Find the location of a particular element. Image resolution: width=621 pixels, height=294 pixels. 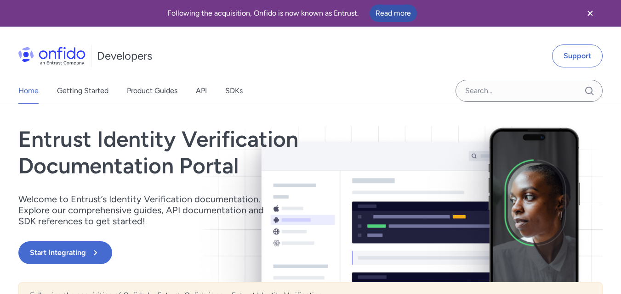

a: Home is located at coordinates (28, 91).